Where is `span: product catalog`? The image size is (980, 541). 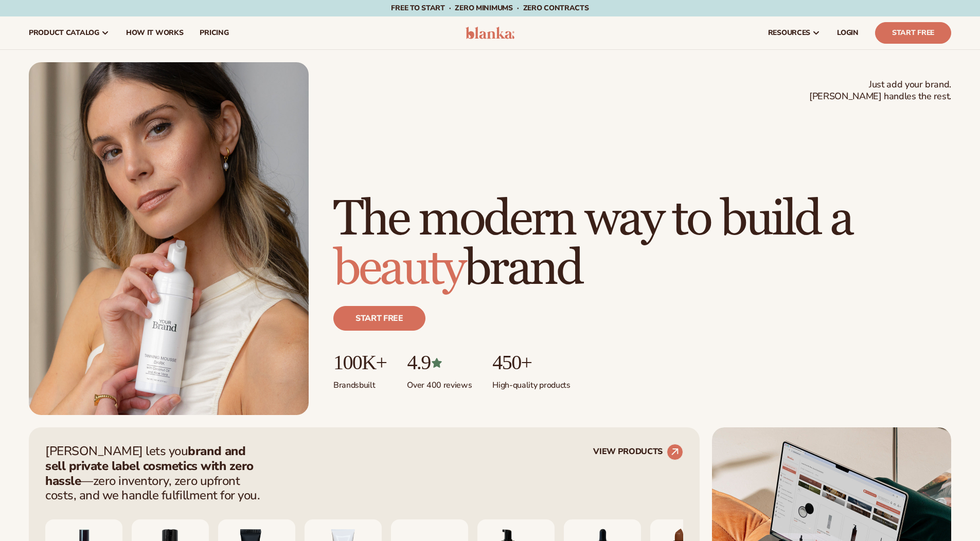
span: product catalog is located at coordinates (64, 33).